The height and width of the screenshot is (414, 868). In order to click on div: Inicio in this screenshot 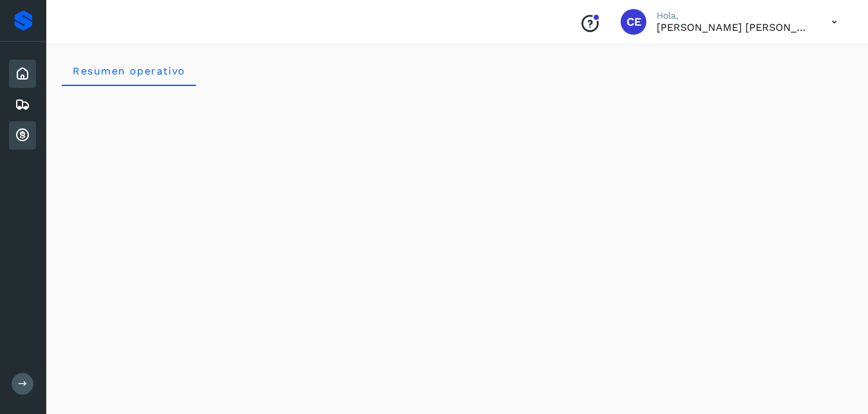, I will do `click(23, 74)`.